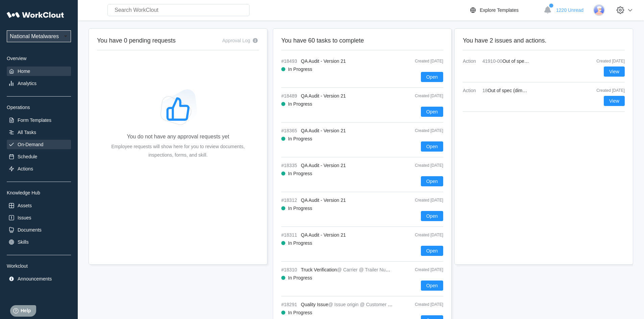 The height and width of the screenshot is (319, 644). What do you see at coordinates (27, 132) in the screenshot?
I see `div: All Tasks` at bounding box center [27, 132].